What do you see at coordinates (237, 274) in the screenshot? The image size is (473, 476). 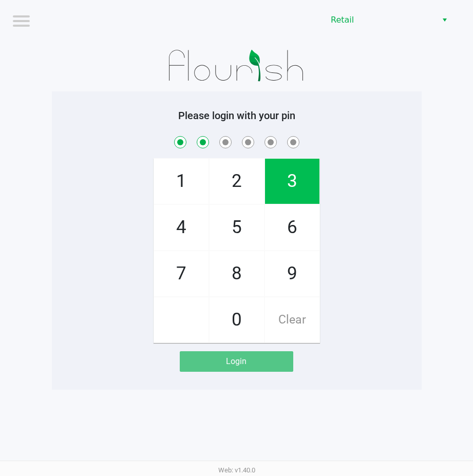 I see `span: 8` at bounding box center [237, 274].